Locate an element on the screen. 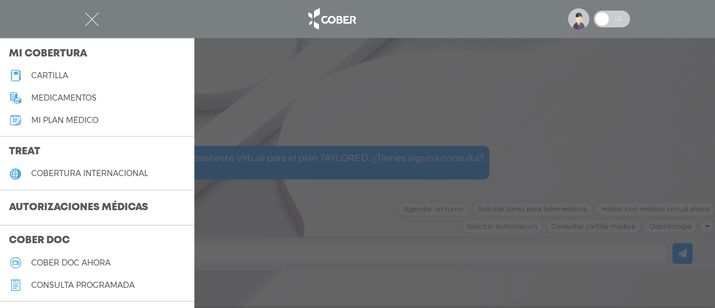 Image resolution: width=715 pixels, height=308 pixels. h5: cartilla is located at coordinates (50, 75).